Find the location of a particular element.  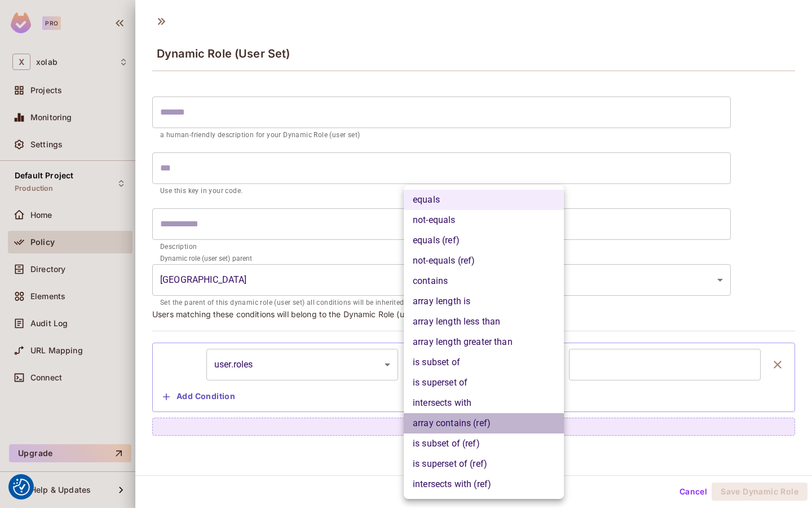

li: intersects with is located at coordinates (484, 403).